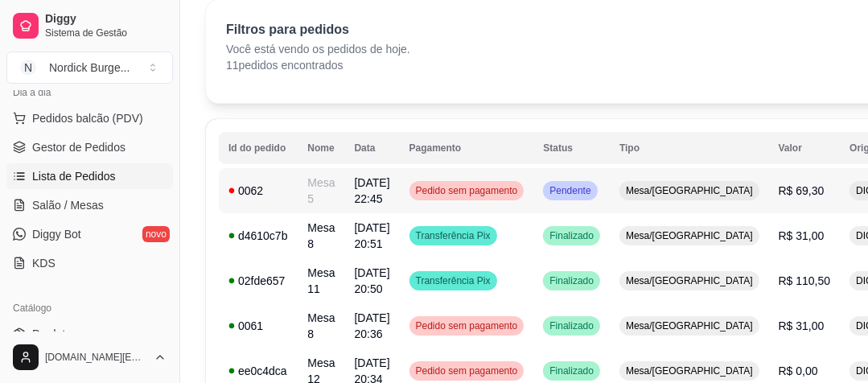  Describe the element at coordinates (258, 281) in the screenshot. I see `div: 02fde657` at that location.